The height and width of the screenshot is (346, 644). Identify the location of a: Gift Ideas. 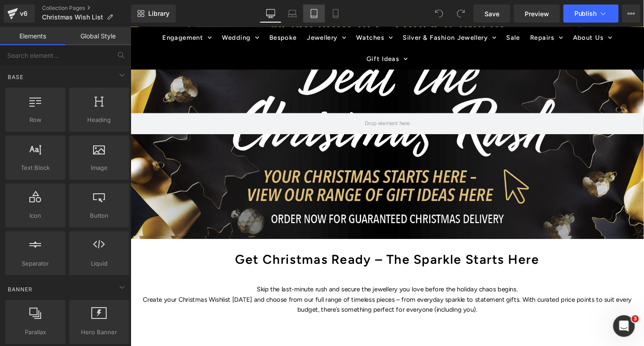
(273, 34).